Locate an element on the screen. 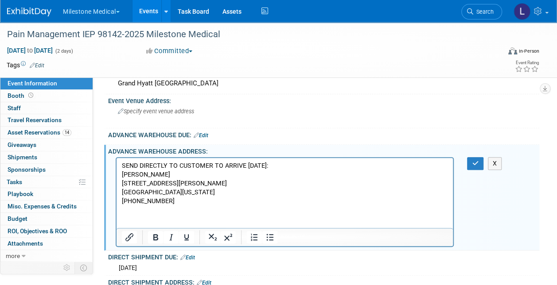 The image size is (557, 285). button: Underline is located at coordinates (186, 237).